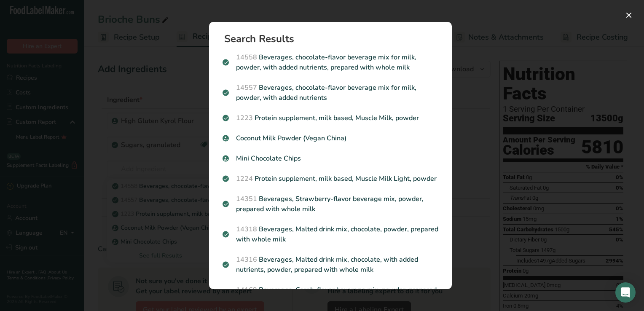  Describe the element at coordinates (331, 118) in the screenshot. I see `p: Protein supplement, milk based, Muscle Milk, powder` at that location.